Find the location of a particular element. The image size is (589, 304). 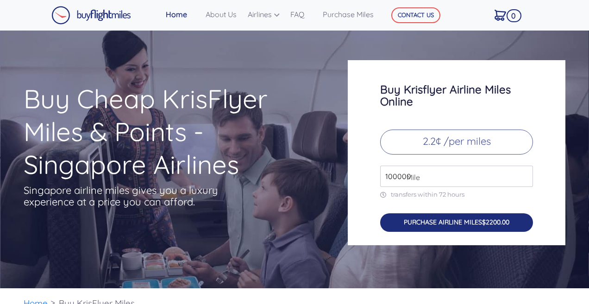

button: PURCHASE AIRLINE MILES$2200.00 is located at coordinates (457, 223).